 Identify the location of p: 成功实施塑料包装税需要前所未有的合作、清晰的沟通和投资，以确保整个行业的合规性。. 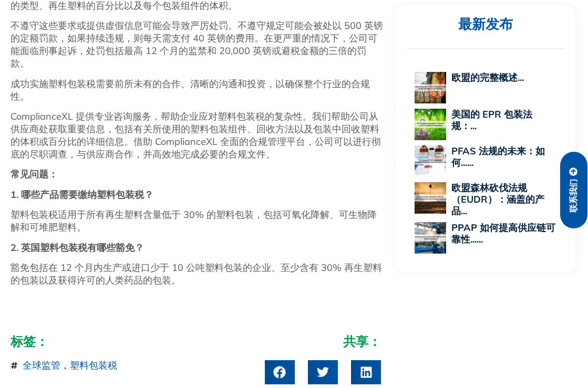
(198, 90).